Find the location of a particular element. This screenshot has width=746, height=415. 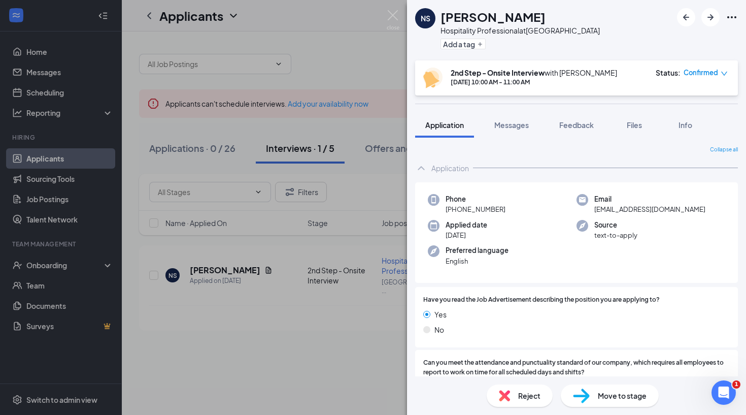

span: Files is located at coordinates (634, 125).